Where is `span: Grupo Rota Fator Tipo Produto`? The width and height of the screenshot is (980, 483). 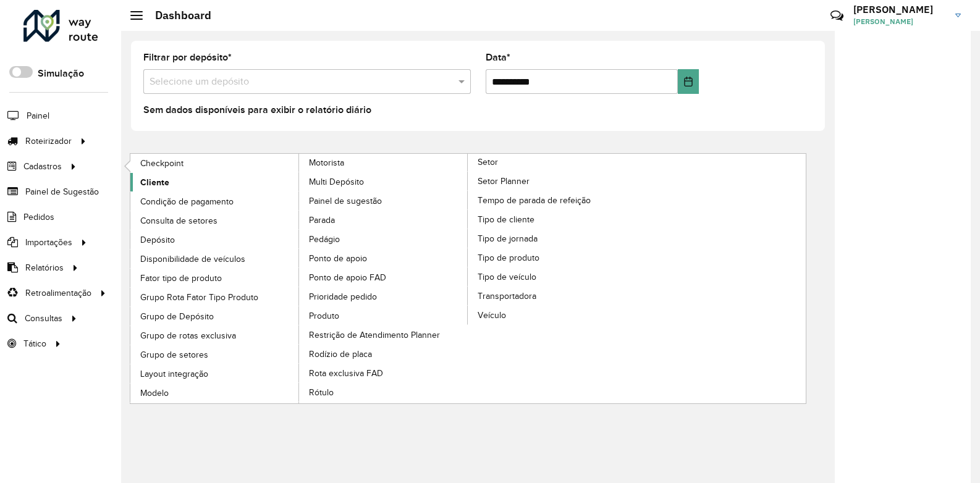 span: Grupo Rota Fator Tipo Produto is located at coordinates (199, 297).